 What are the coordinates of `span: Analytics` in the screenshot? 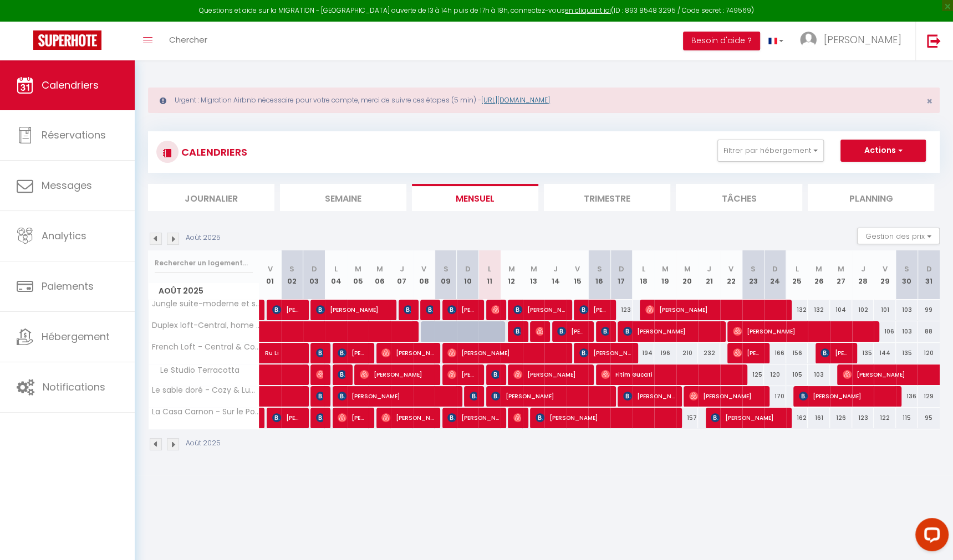 It's located at (64, 236).